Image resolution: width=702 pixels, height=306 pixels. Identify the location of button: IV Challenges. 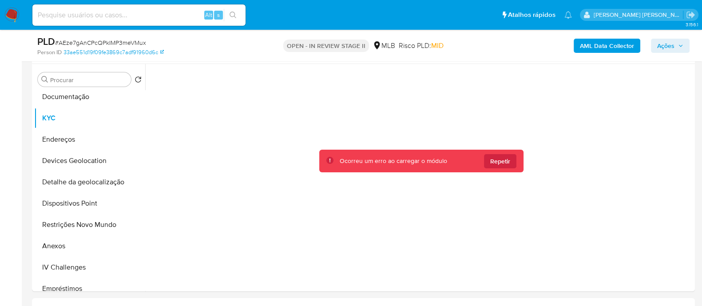
(90, 267).